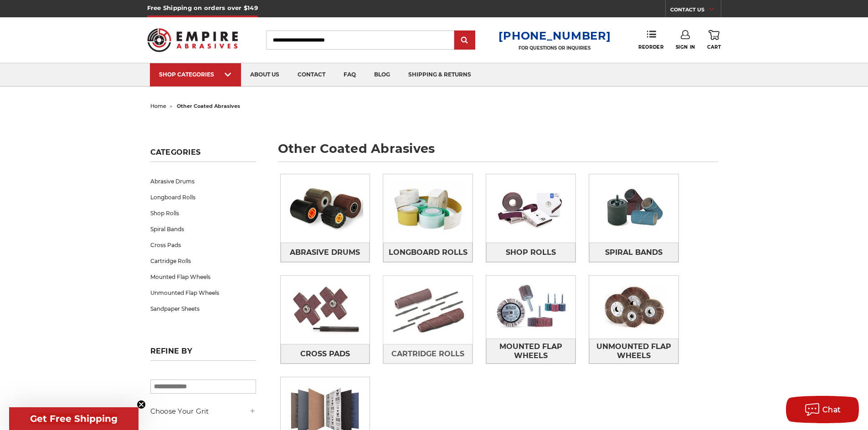 This screenshot has height=430, width=868. I want to click on span: Unmounted Flap Wheels, so click(634, 351).